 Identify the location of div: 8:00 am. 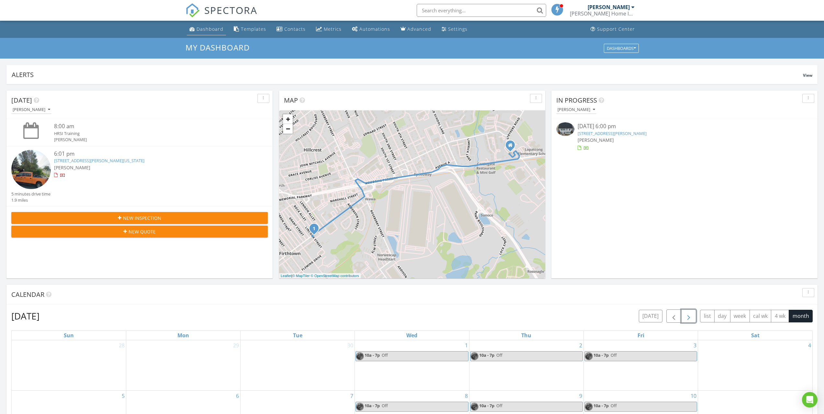
(150, 126).